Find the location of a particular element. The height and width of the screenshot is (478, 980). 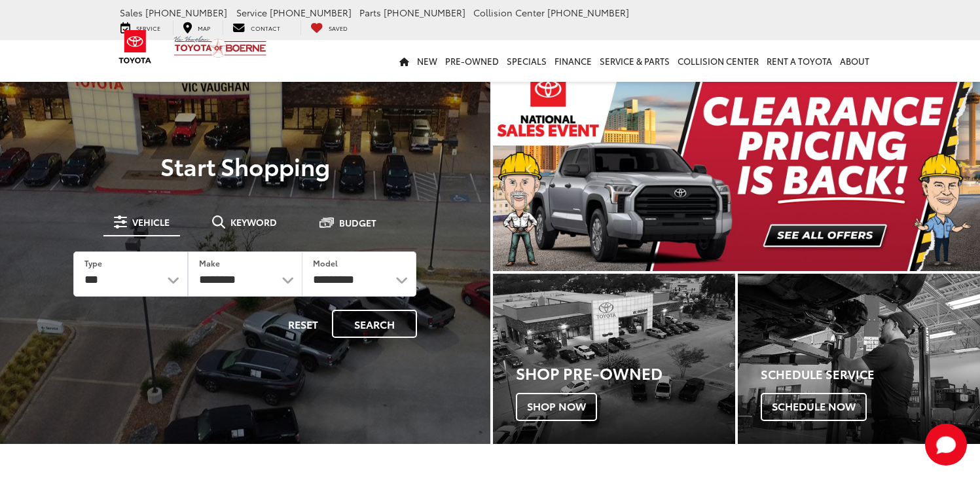

a: Contact is located at coordinates (256, 27).